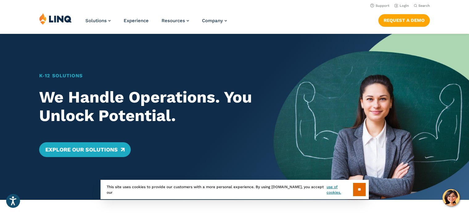  I want to click on span: Resources, so click(173, 21).